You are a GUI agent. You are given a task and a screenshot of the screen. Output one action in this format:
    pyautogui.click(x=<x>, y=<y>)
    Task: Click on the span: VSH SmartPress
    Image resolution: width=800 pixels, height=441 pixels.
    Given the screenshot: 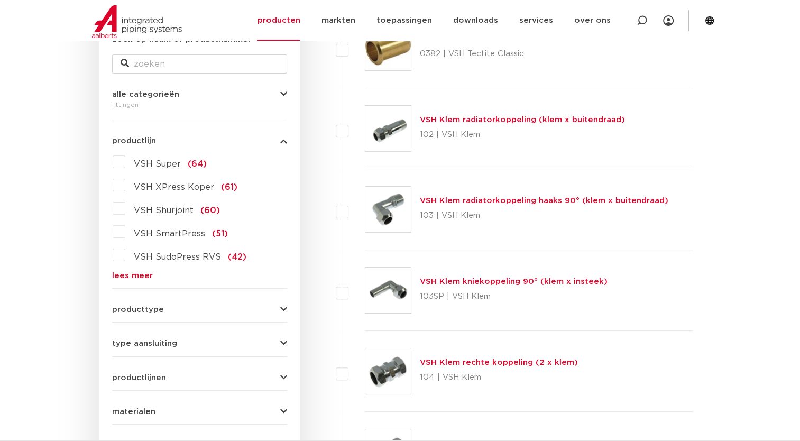 What is the action you would take?
    pyautogui.click(x=169, y=234)
    